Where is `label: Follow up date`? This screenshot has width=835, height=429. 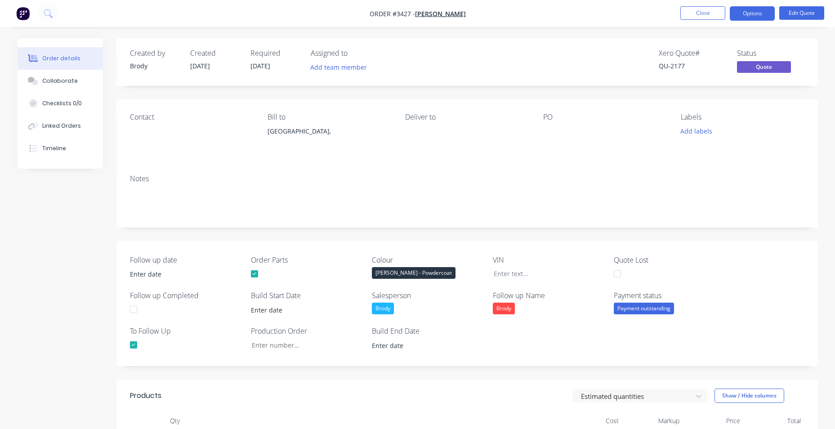 label: Follow up date is located at coordinates (186, 260).